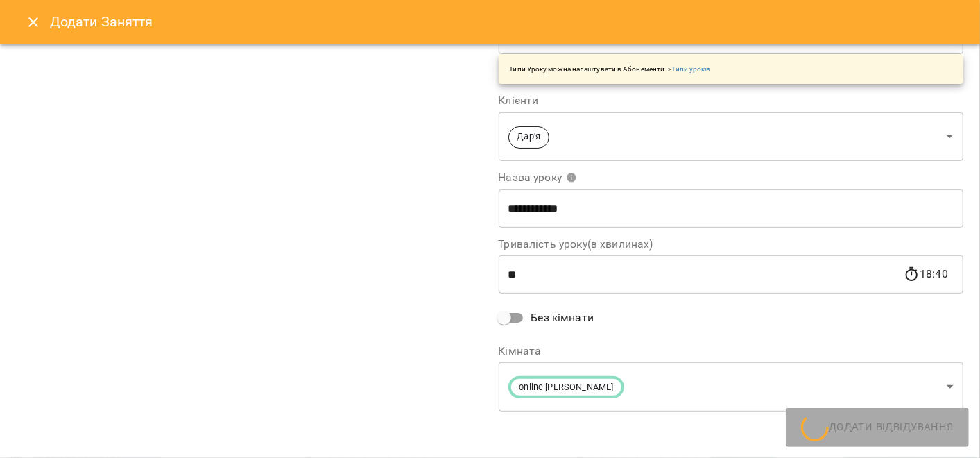 This screenshot has width=980, height=458. I want to click on button: Close, so click(33, 22).